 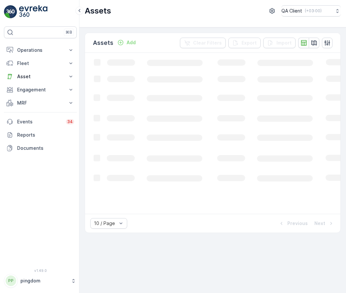 What do you see at coordinates (40, 103) in the screenshot?
I see `button: MRF` at bounding box center [40, 103].